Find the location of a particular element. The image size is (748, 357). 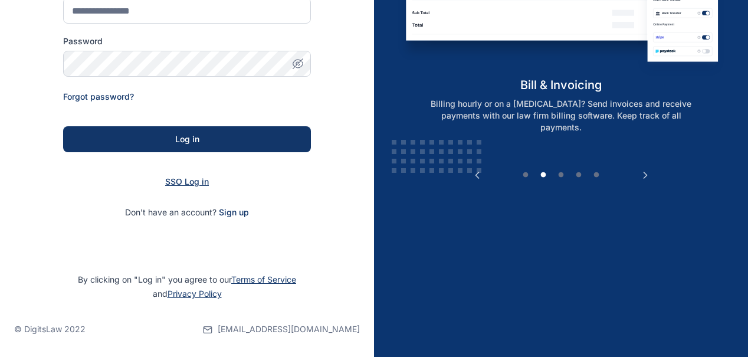

a: Forgot password? is located at coordinates (99, 96).